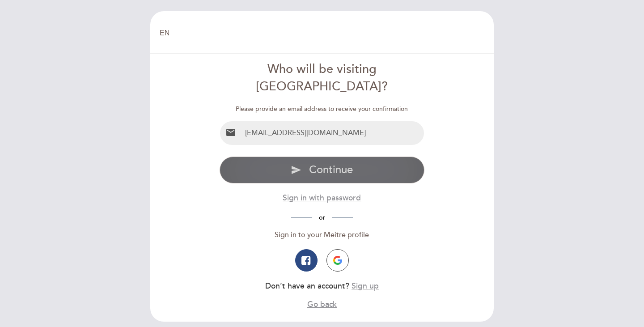 Image resolution: width=644 pixels, height=327 pixels. What do you see at coordinates (322, 235) in the screenshot?
I see `div: Sign in to your Meitre profile` at bounding box center [322, 235].